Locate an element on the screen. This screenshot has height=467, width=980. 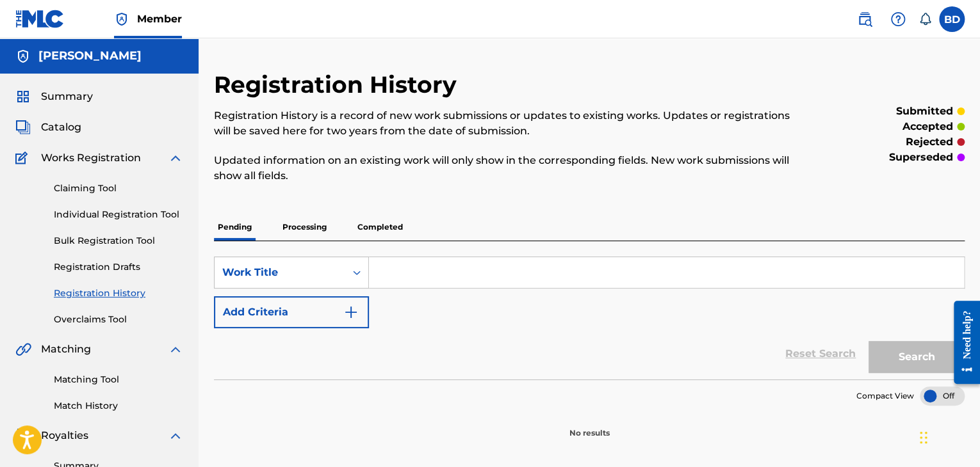
a: Registration Drafts is located at coordinates (119, 267).